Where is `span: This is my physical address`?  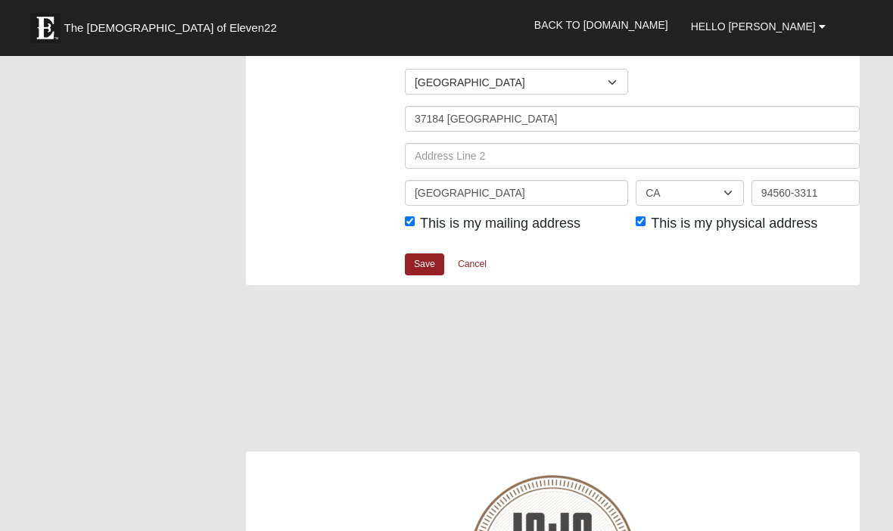
span: This is my physical address is located at coordinates (734, 223).